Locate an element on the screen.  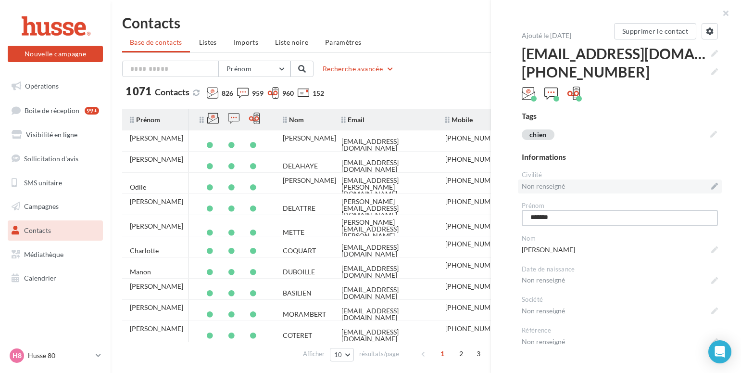
div: Référence is located at coordinates (620, 330).